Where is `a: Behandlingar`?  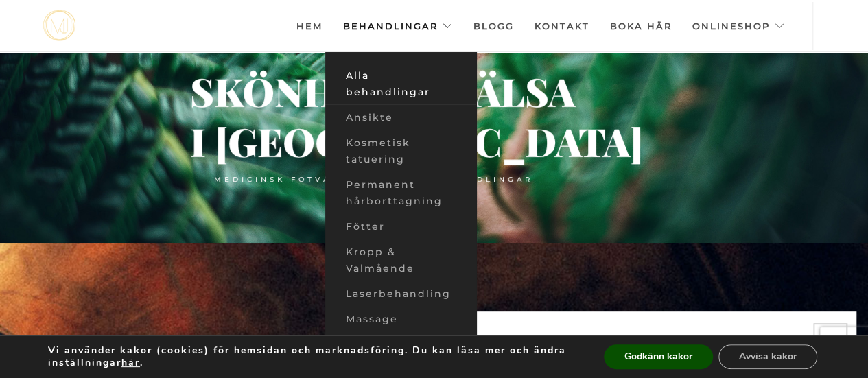
a: Behandlingar is located at coordinates (398, 26).